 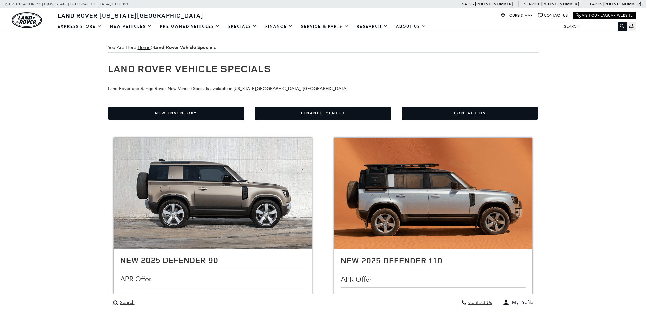 I want to click on a: Finance Center, so click(x=323, y=114).